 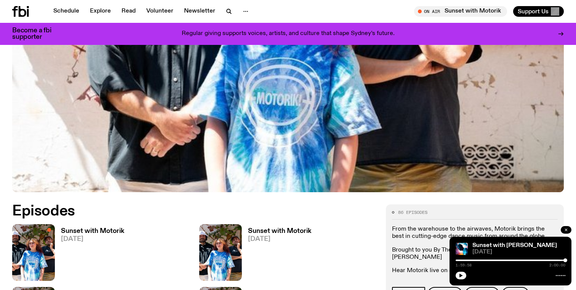 I want to click on span: Support Us, so click(x=533, y=11).